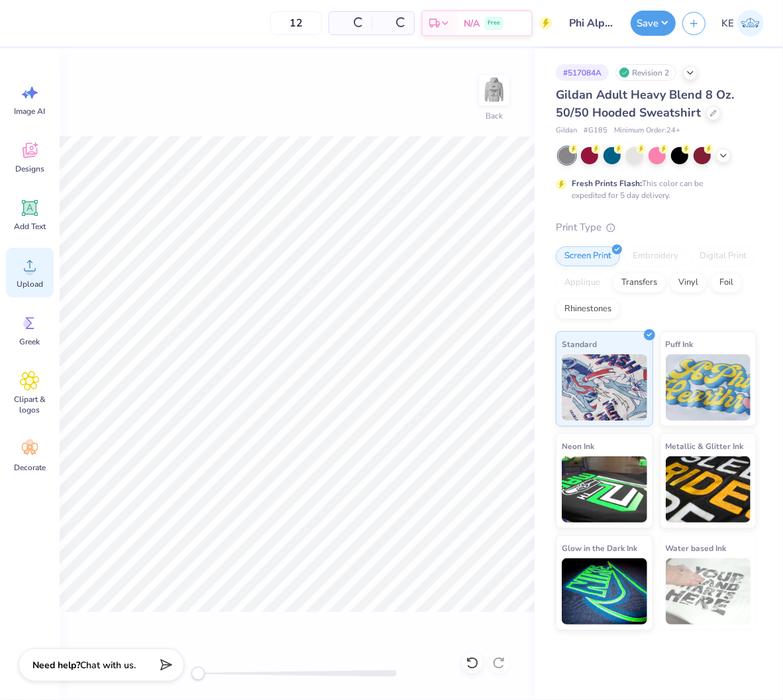 The width and height of the screenshot is (783, 700). What do you see at coordinates (582, 283) in the screenshot?
I see `div: Applique` at bounding box center [582, 283].